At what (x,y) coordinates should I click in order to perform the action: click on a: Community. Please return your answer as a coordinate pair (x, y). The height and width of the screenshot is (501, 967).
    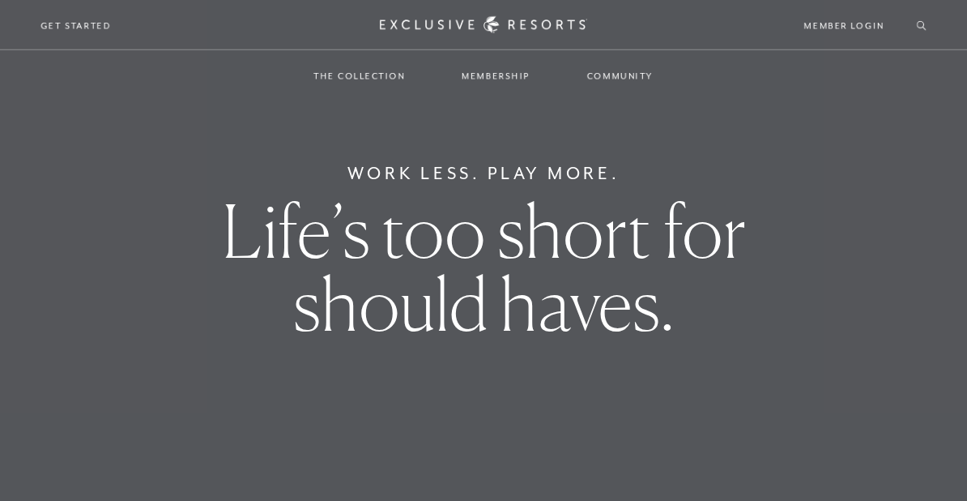
    Looking at the image, I should click on (620, 75).